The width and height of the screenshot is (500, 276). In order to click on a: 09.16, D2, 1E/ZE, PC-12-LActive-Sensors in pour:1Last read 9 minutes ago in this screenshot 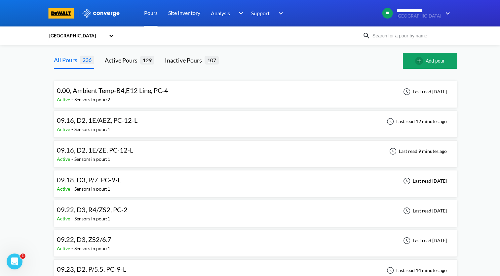, I will do `click(256, 150)`.